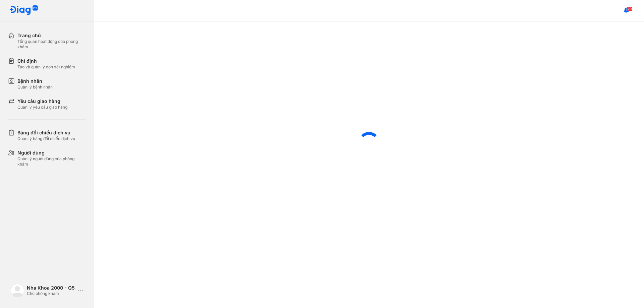 This screenshot has height=308, width=644. What do you see at coordinates (51, 293) in the screenshot?
I see `div: Chủ phòng khám` at bounding box center [51, 293].